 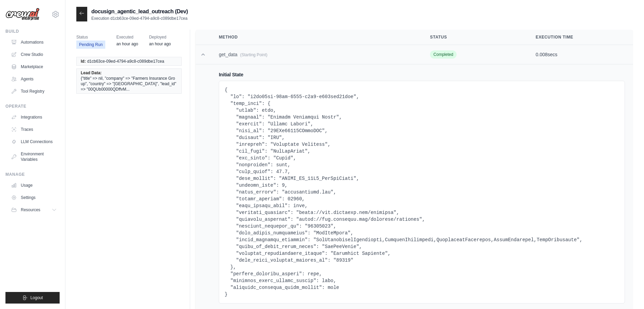 I want to click on h2: docusign_agentic_lead_outreach (Dev), so click(x=139, y=12).